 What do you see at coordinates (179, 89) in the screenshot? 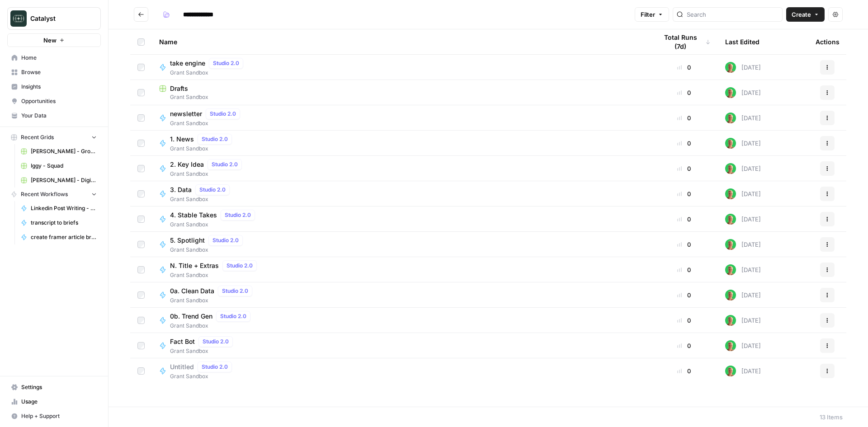
I see `span: Drafts` at bounding box center [179, 89].